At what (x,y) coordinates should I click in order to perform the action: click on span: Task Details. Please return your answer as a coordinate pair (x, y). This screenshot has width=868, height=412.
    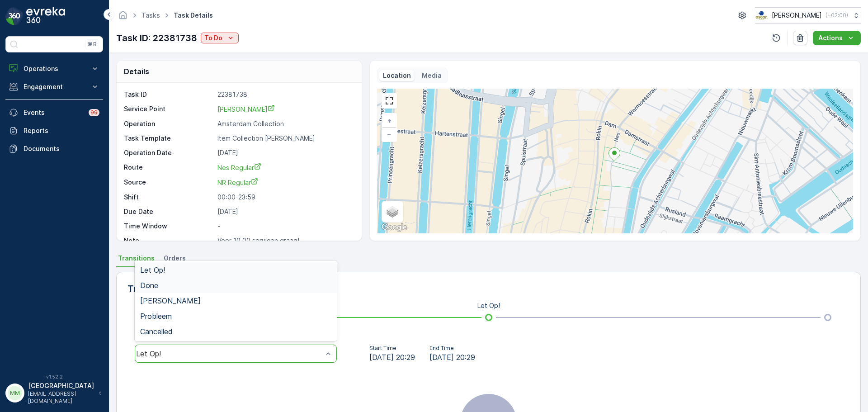
    Looking at the image, I should click on (193, 15).